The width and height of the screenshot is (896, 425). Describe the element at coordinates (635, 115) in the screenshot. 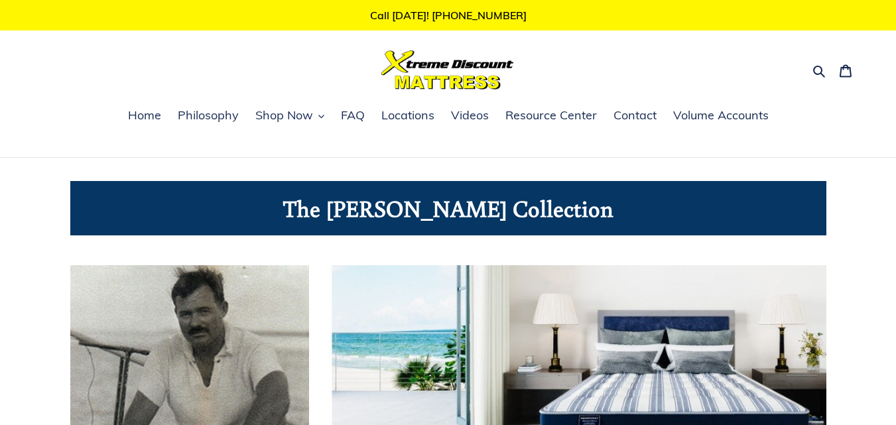

I see `span: Contact` at that location.